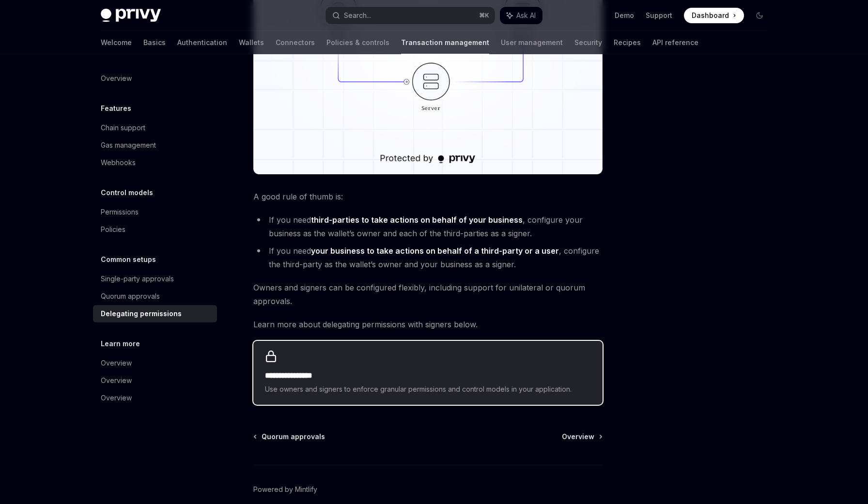  What do you see at coordinates (155, 128) in the screenshot?
I see `a: Chain support` at bounding box center [155, 128].